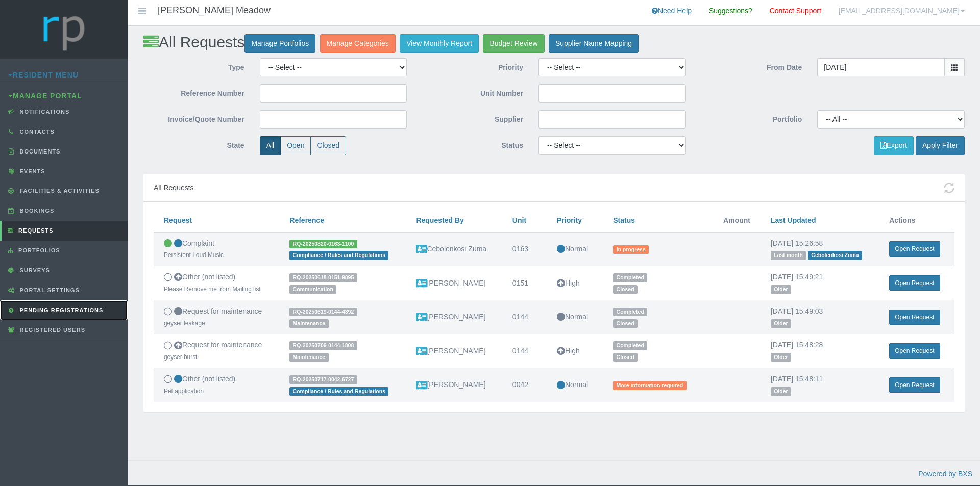 The width and height of the screenshot is (980, 486). I want to click on a: Requested By, so click(439, 220).